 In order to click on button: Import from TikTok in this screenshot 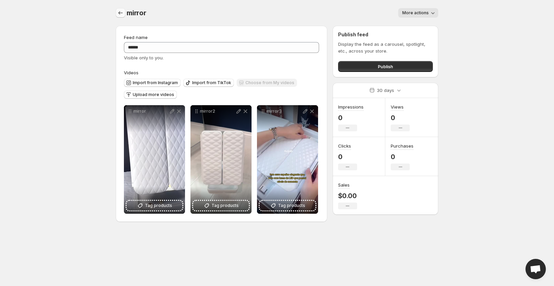, I will do `click(209, 83)`.